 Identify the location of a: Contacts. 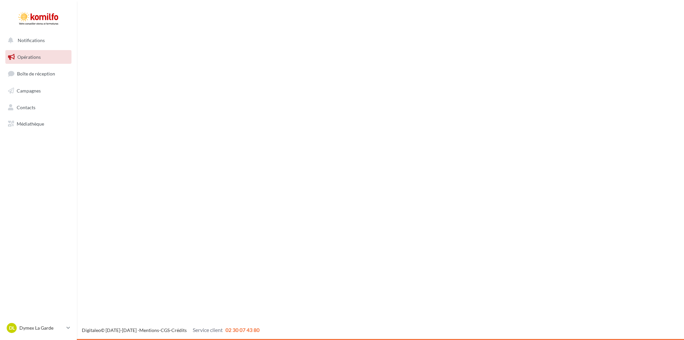
(38, 108).